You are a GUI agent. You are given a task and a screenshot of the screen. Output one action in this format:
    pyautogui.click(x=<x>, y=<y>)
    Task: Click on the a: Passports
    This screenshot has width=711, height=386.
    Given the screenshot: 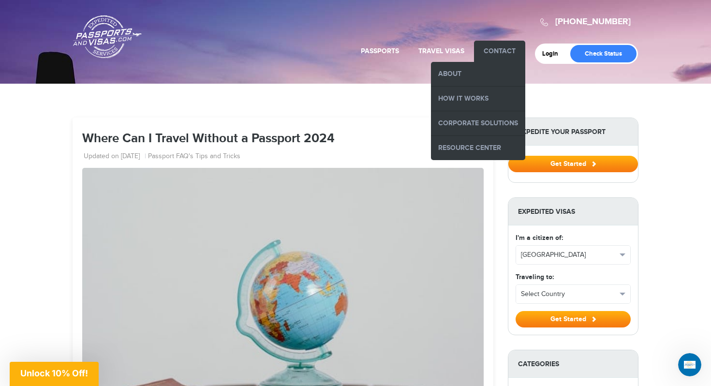 What is the action you would take?
    pyautogui.click(x=380, y=51)
    